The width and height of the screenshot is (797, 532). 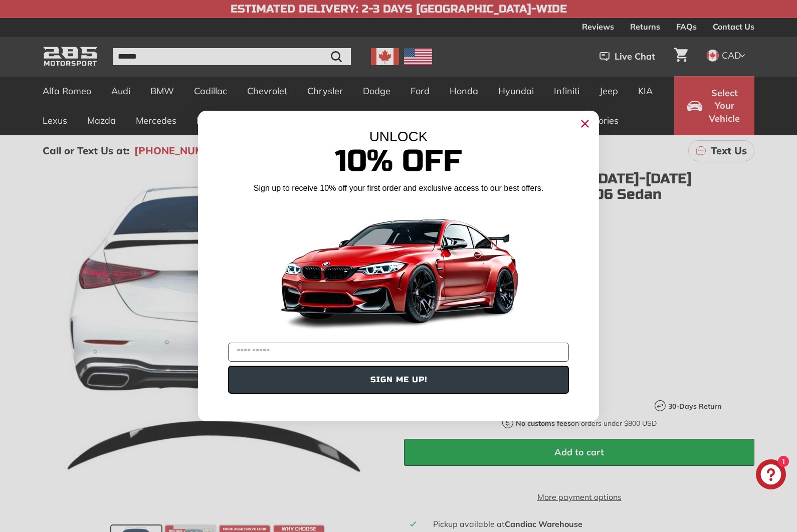 What do you see at coordinates (585, 124) in the screenshot?
I see `button: Close dialog` at bounding box center [585, 124].